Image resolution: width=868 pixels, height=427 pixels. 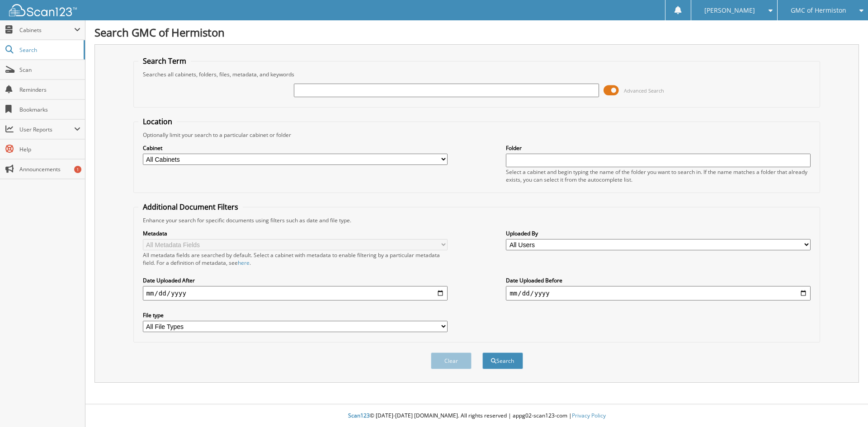 I want to click on span: Scan, so click(x=50, y=69).